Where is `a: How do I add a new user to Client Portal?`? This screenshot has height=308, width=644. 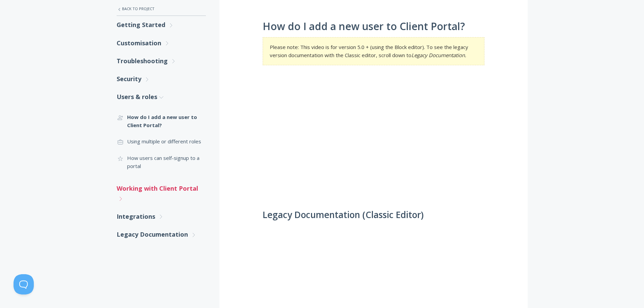 a: How do I add a new user to Client Portal? is located at coordinates (161, 121).